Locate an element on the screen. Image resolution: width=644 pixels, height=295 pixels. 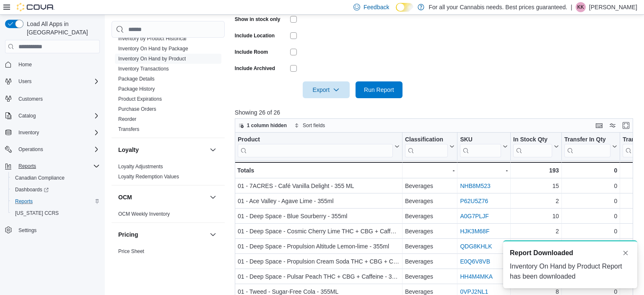
span: Catalog is located at coordinates (57, 116).